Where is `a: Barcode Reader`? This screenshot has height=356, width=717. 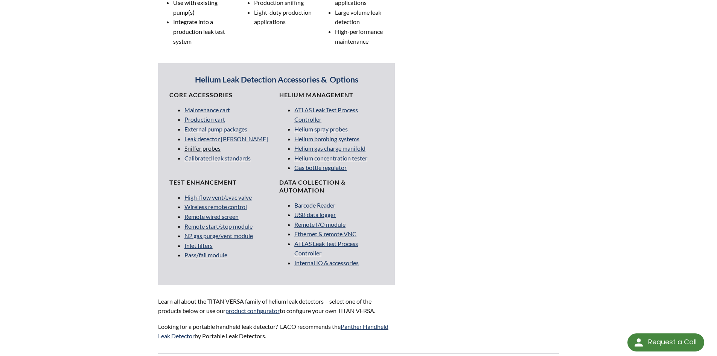
a: Barcode Reader is located at coordinates (315, 205).